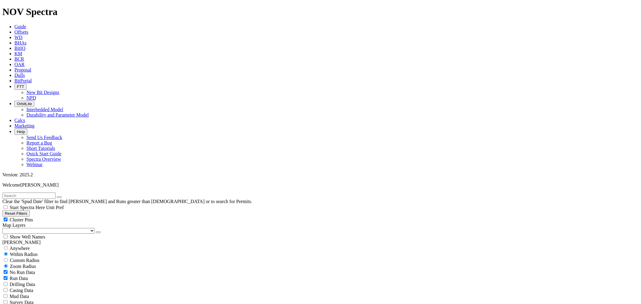 The height and width of the screenshot is (304, 641). Describe the element at coordinates (20, 120) in the screenshot. I see `span: Calcs` at that location.